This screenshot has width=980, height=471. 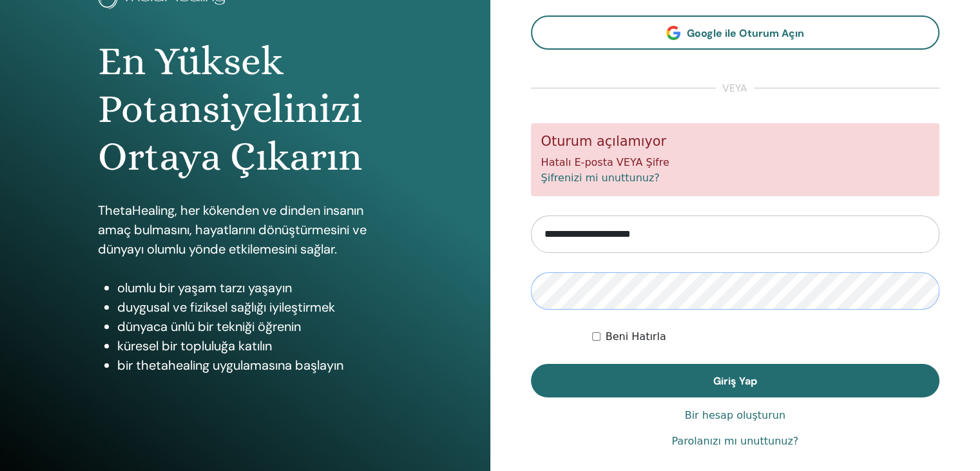 I want to click on font: Giriş Yap, so click(x=736, y=381).